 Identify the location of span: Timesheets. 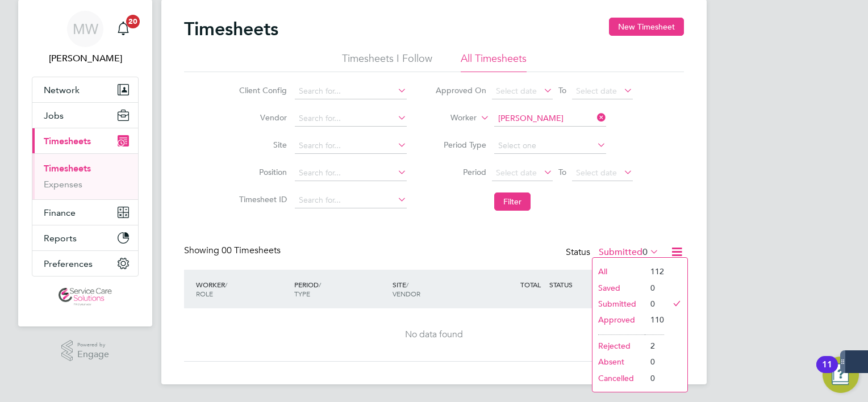
(67, 141).